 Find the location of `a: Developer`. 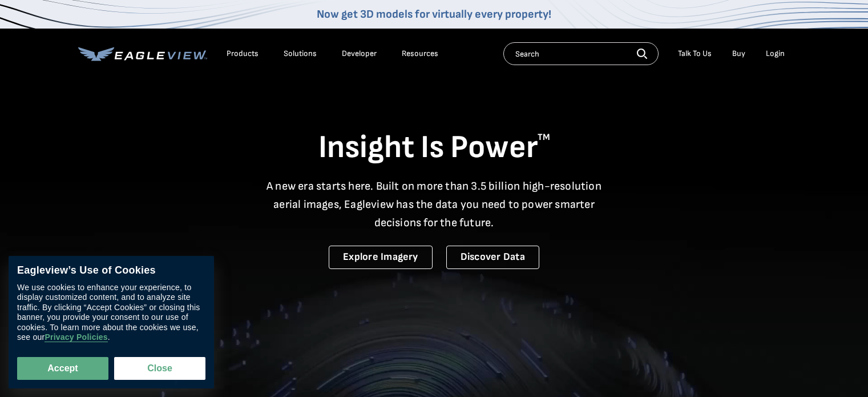

a: Developer is located at coordinates (359, 54).